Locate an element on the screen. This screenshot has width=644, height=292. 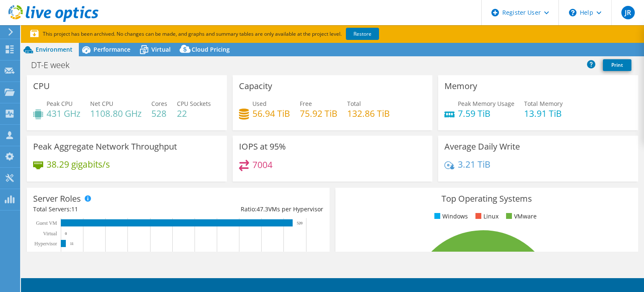
h4: 528 is located at coordinates (159, 114).